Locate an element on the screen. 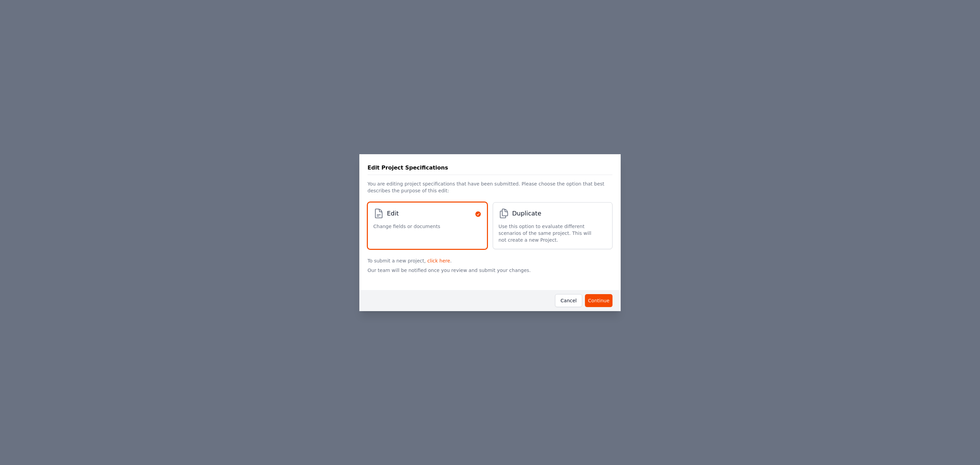  p: Our team will be notified once you review and submit your changes. is located at coordinates (490, 274).